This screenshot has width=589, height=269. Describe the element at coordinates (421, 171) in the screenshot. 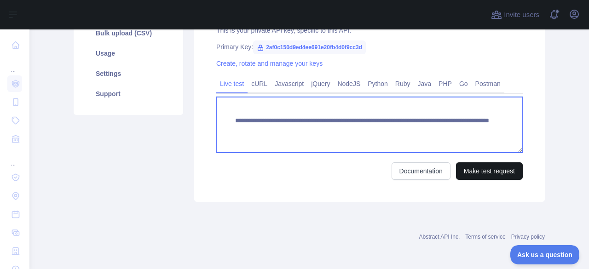

I see `a: Documentation` at that location.